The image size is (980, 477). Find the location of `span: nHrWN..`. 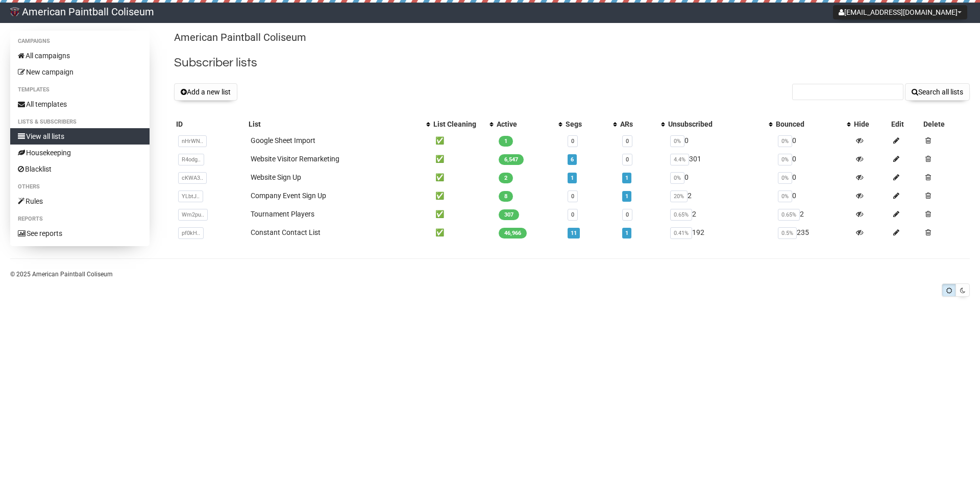

span: nHrWN.. is located at coordinates (192, 141).